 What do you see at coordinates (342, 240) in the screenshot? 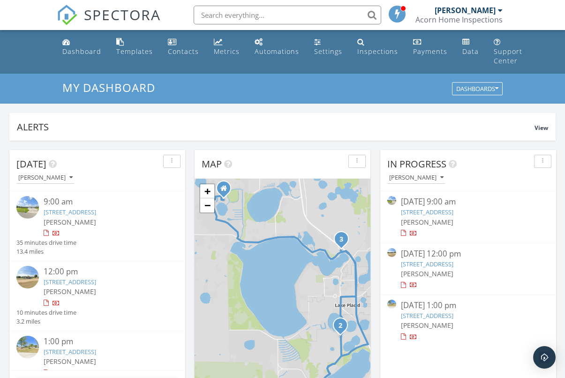
I see `i: 3` at bounding box center [342, 240].